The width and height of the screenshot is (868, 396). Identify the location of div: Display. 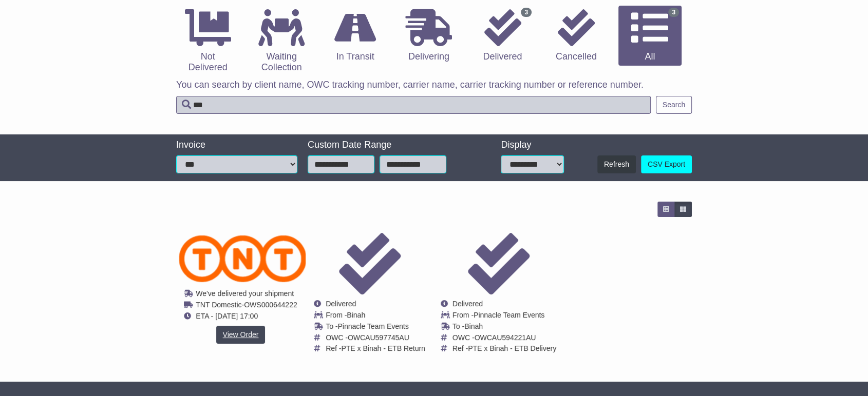
(532, 145).